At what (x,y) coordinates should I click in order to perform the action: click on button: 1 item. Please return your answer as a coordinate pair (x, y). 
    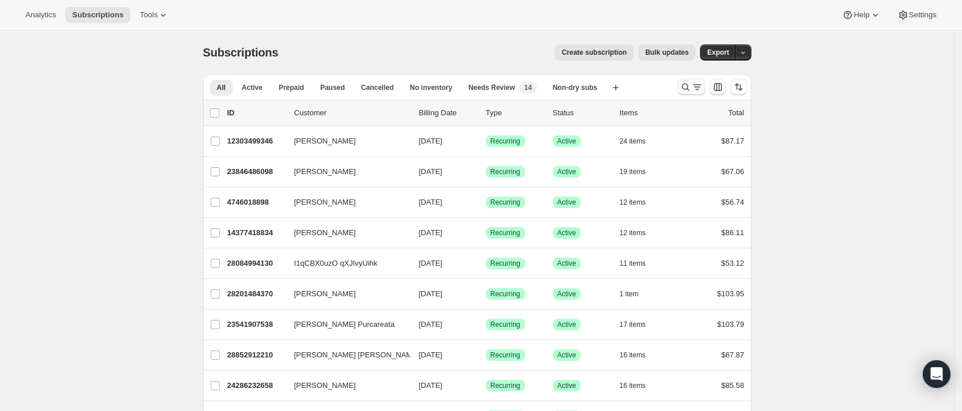
    Looking at the image, I should click on (635, 294).